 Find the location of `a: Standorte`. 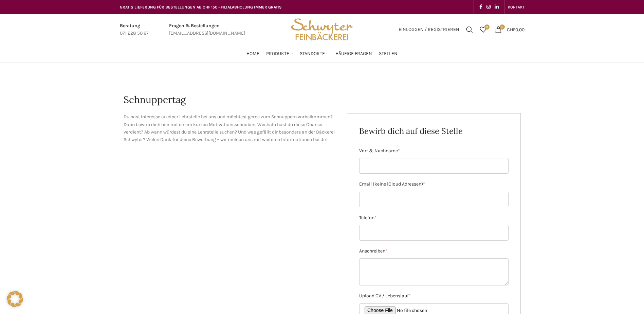

a: Standorte is located at coordinates (314, 54).